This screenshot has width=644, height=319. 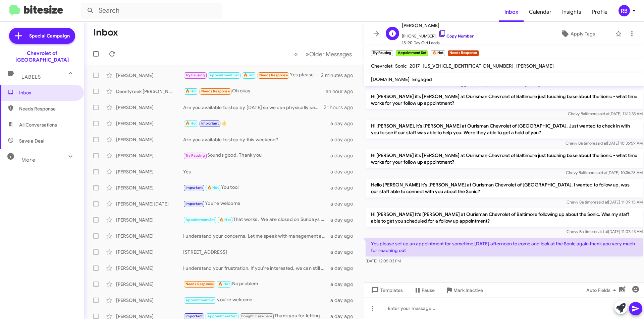 I want to click on div: I understand your frustration. If you're interested, we can still discuss your vehicle and explor..., so click(x=256, y=268).